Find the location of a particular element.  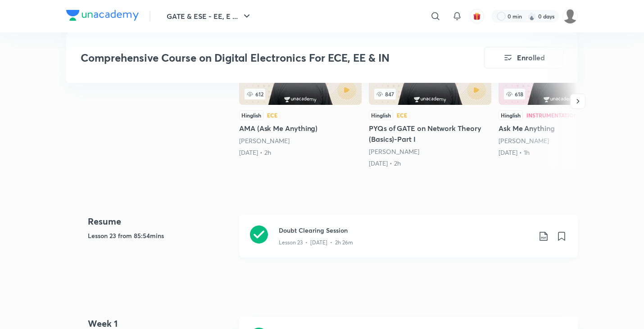

span: 612 is located at coordinates (255, 94).